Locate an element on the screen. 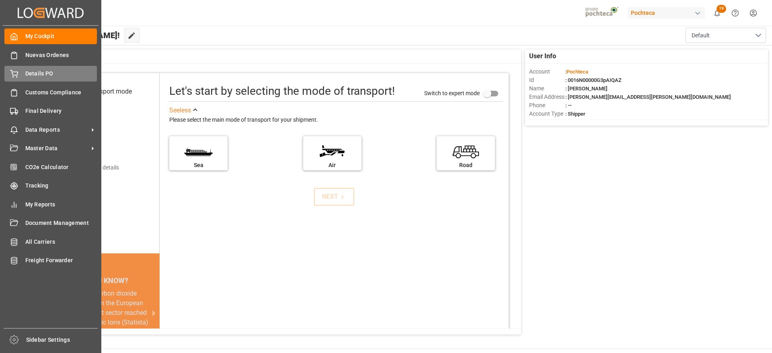  span: Customs Compliance is located at coordinates (61, 92).